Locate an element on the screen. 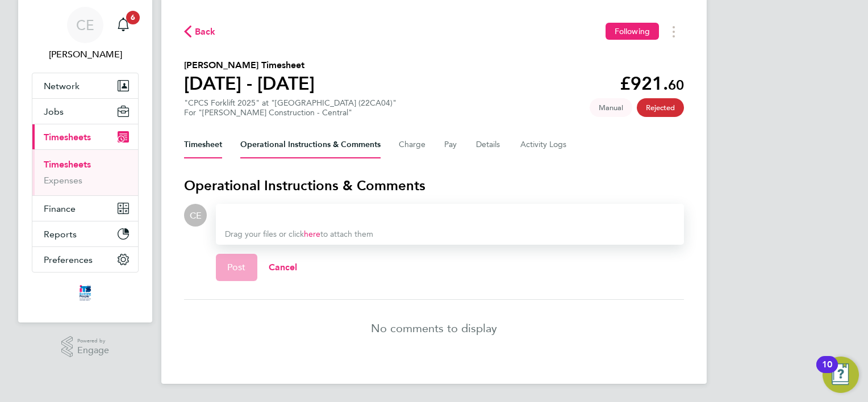  a: Powered byEngage is located at coordinates (86, 347).